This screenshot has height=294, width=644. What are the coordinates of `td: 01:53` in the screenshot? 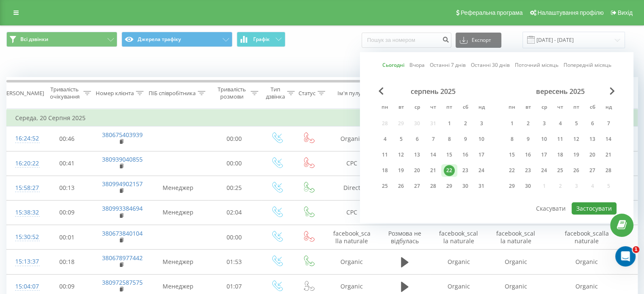 It's located at (234, 262).